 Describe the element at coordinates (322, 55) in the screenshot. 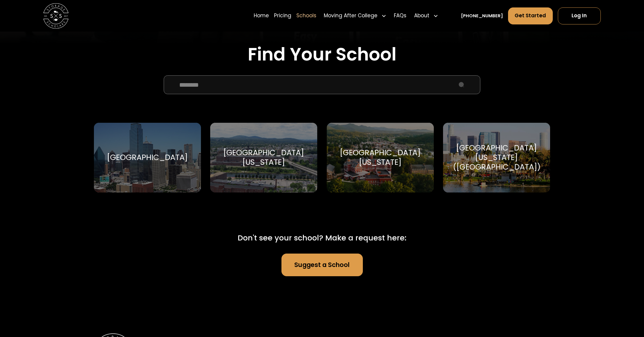

I see `h2: Find Your School` at that location.